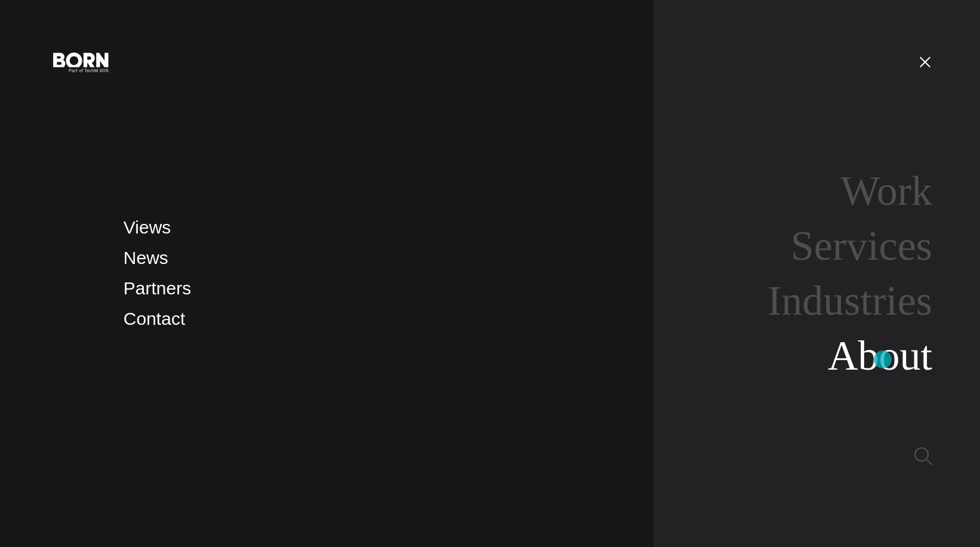  I want to click on a: Contact, so click(154, 318).